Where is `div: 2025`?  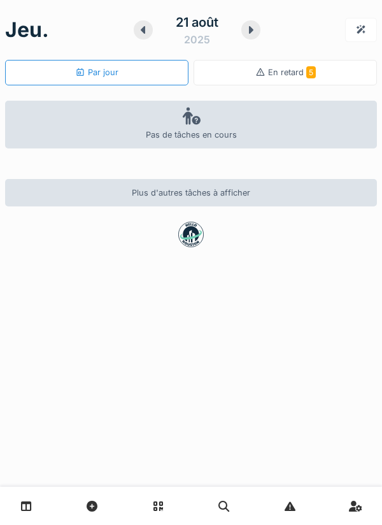
div: 2025 is located at coordinates (197, 39).